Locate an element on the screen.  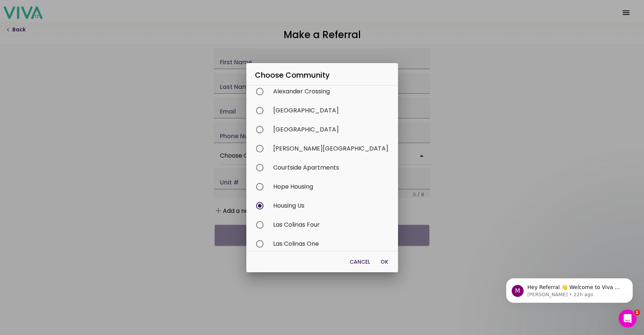
p: Message from Michael, sent 22h ago is located at coordinates (80, 32).